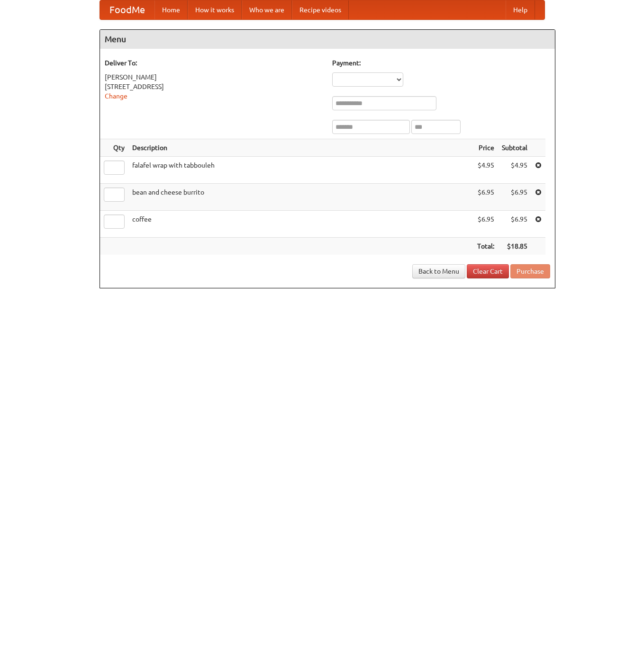 The height and width of the screenshot is (670, 644). Describe the element at coordinates (327, 39) in the screenshot. I see `h4: Menu` at that location.